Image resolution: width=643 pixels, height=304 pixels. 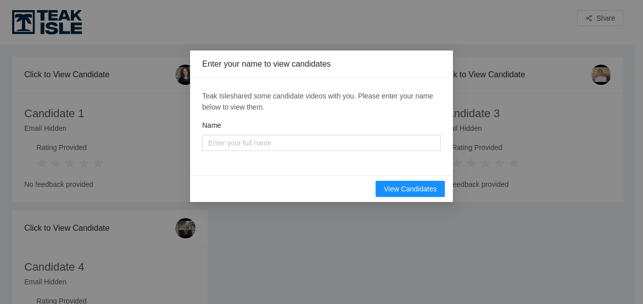 What do you see at coordinates (410, 189) in the screenshot?
I see `button: View Candidates` at bounding box center [410, 189].